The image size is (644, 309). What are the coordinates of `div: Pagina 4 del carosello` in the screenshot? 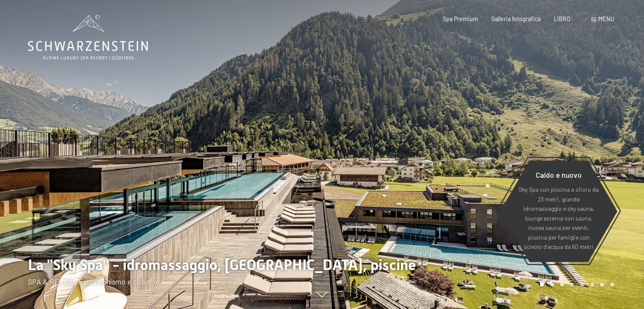 It's located at (572, 285).